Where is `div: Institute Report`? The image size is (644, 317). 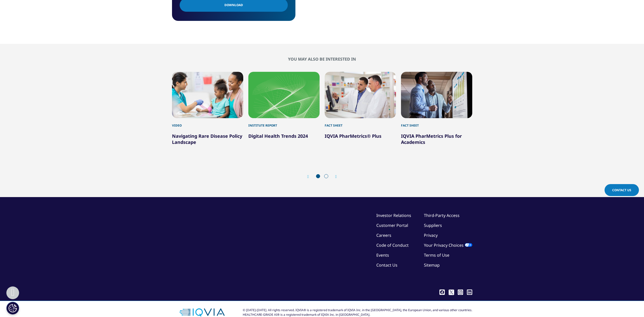 div: Institute Report is located at coordinates (284, 123).